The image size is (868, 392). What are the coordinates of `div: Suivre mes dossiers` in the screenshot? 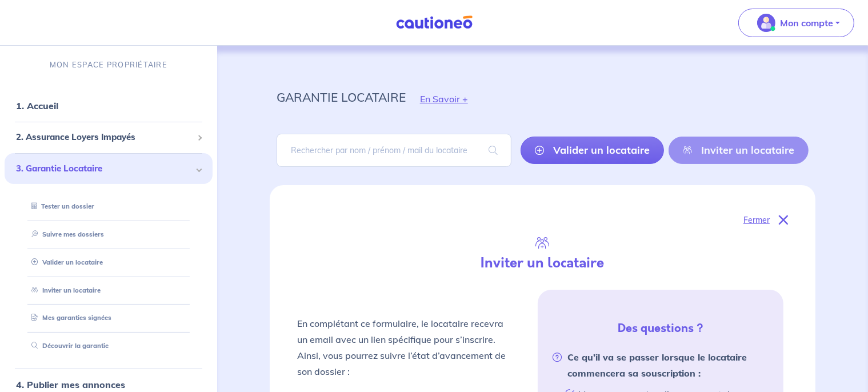 It's located at (109, 234).